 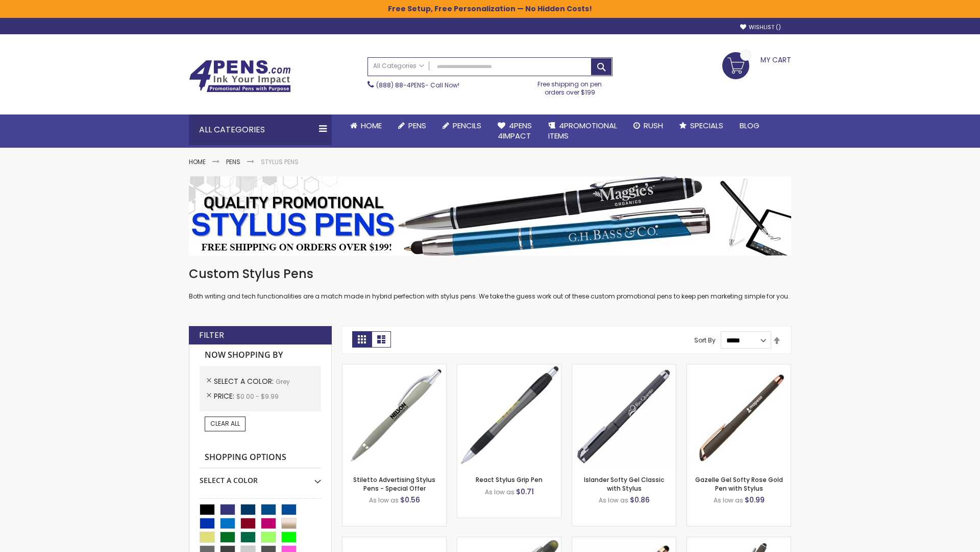 I want to click on a: Islander Softy Gel Classic with Stylus-Grey, so click(x=624, y=368).